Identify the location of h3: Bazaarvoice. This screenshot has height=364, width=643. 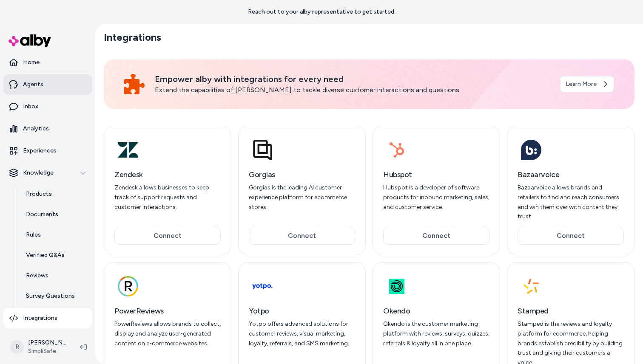
(571, 175).